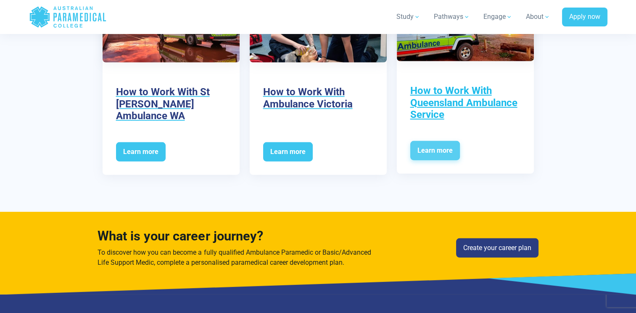 This screenshot has width=636, height=313. What do you see at coordinates (497, 17) in the screenshot?
I see `a: Engage` at bounding box center [497, 17].